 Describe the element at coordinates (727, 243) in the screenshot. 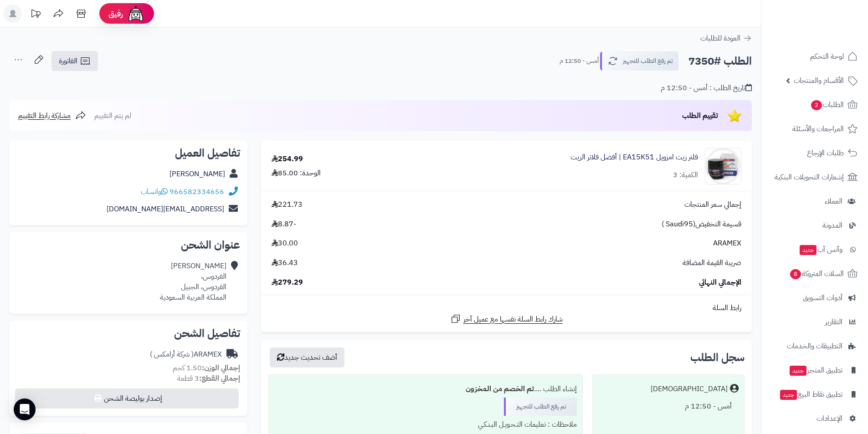

I see `span: ARAMEX` at that location.